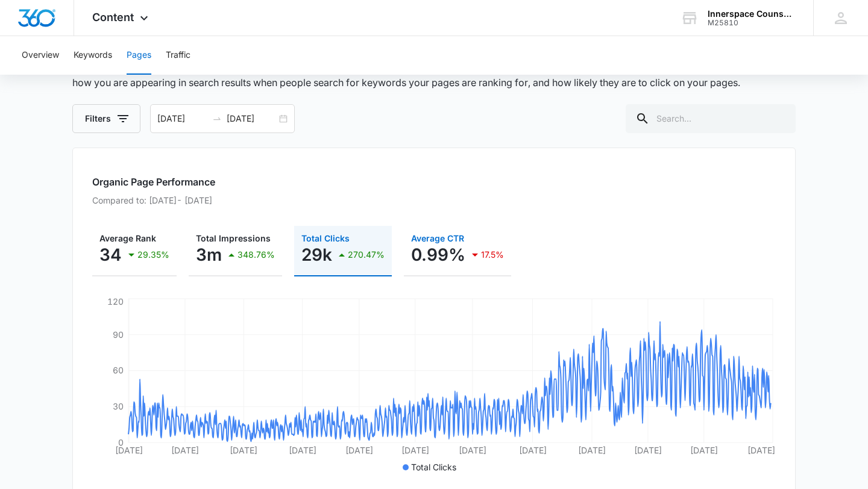 The image size is (868, 489). What do you see at coordinates (120, 443) in the screenshot?
I see `tspan: 0` at bounding box center [120, 443].